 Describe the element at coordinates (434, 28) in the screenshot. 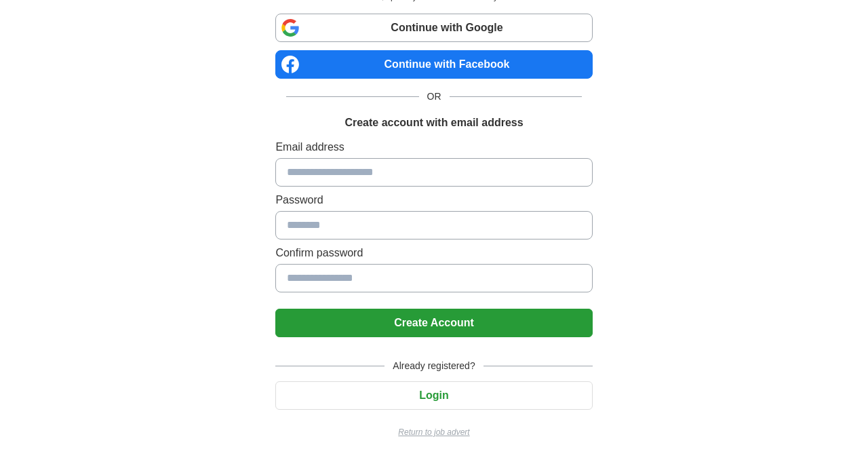

I see `a: Continue with Google` at that location.